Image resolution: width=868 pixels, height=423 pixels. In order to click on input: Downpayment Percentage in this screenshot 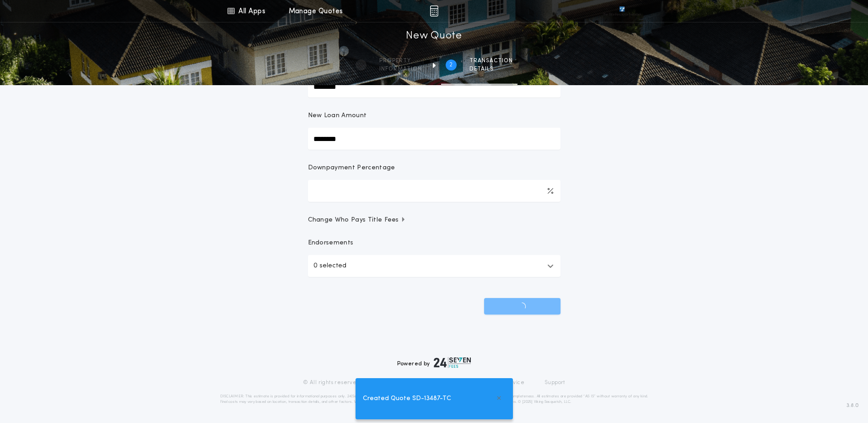, I will do `click(434, 191)`.